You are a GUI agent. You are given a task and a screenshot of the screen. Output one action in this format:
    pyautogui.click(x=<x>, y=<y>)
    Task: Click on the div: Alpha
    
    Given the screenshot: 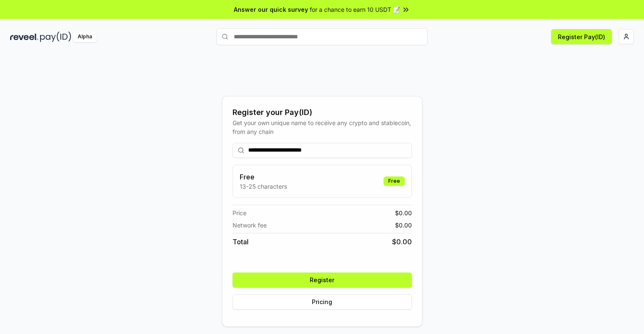 What is the action you would take?
    pyautogui.click(x=85, y=37)
    